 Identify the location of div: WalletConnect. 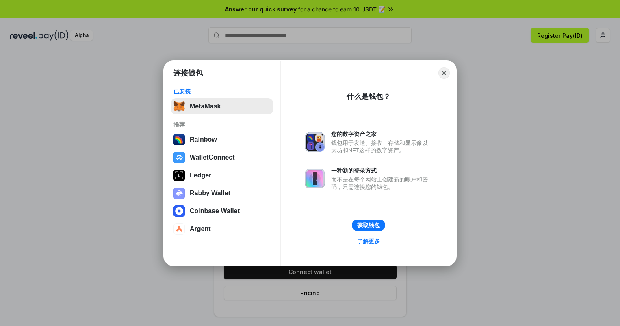
(212, 158).